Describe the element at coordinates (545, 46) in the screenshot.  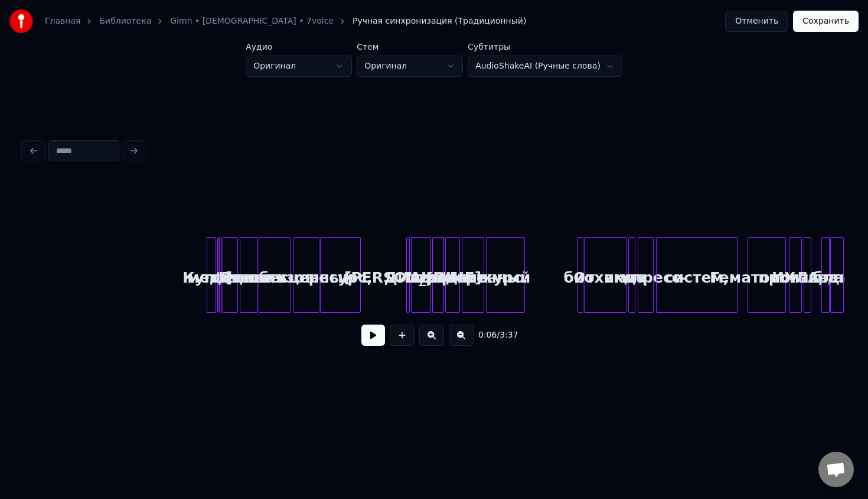
I see `label: Субтитры` at that location.